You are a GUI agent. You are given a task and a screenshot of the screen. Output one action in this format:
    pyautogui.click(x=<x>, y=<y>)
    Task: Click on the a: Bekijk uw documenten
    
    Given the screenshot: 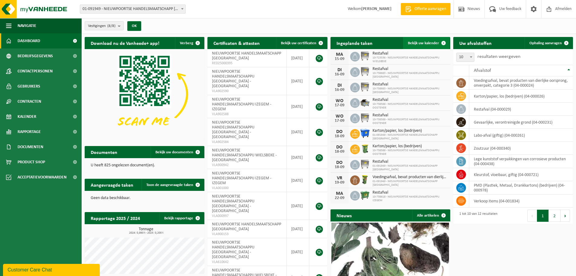 What is the action you would take?
    pyautogui.click(x=177, y=152)
    